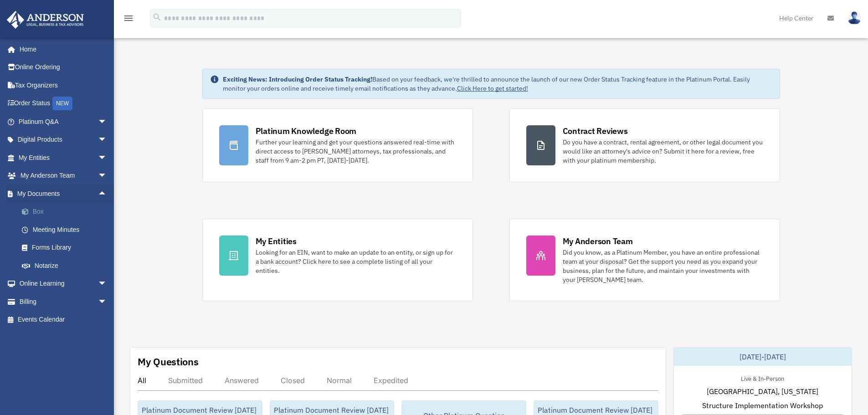  Describe the element at coordinates (61, 49) in the screenshot. I see `a: Home` at that location.